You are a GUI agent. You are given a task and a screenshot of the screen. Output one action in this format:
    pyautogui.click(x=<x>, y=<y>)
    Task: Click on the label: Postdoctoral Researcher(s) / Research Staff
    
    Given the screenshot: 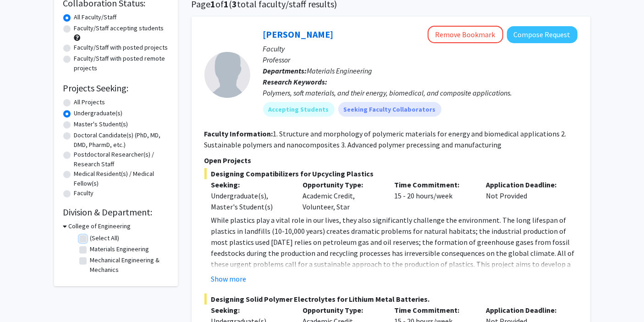 What is the action you would take?
    pyautogui.click(x=122, y=159)
    